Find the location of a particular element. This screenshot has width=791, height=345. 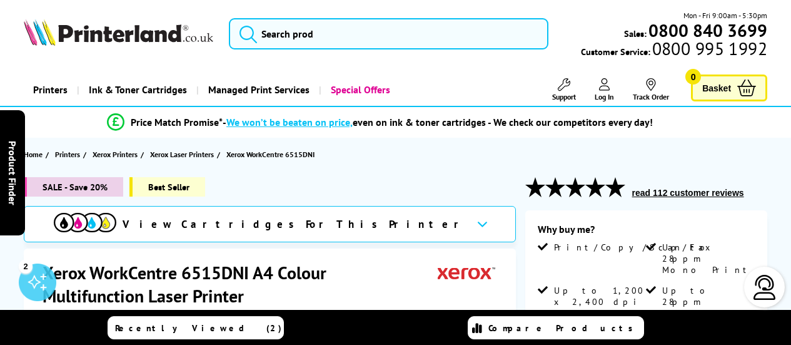

span: View Cartridges For This Printer is located at coordinates (295, 224).